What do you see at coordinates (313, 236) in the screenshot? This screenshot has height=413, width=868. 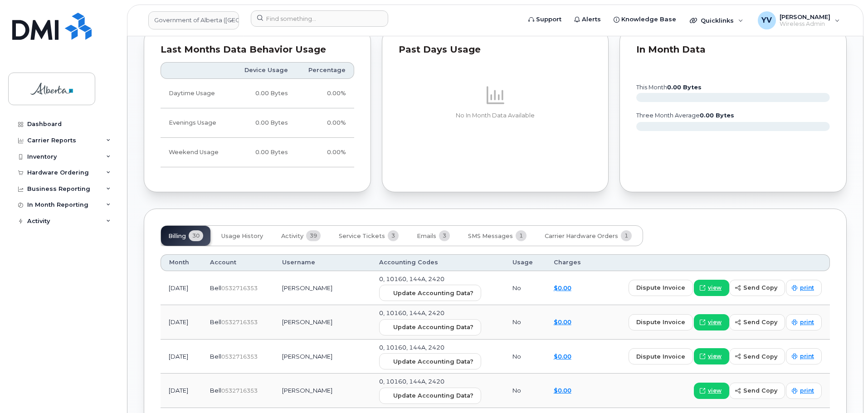 I see `span: 39` at bounding box center [313, 236].